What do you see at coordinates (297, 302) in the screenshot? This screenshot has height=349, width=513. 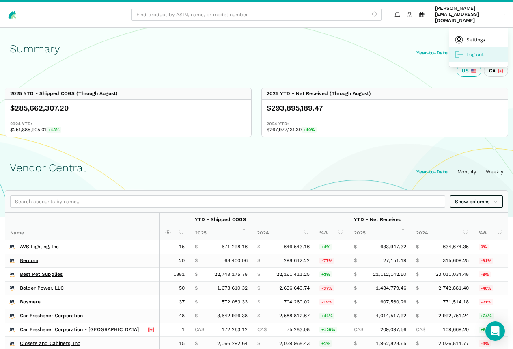 I see `span: 704,260.02` at bounding box center [297, 302].